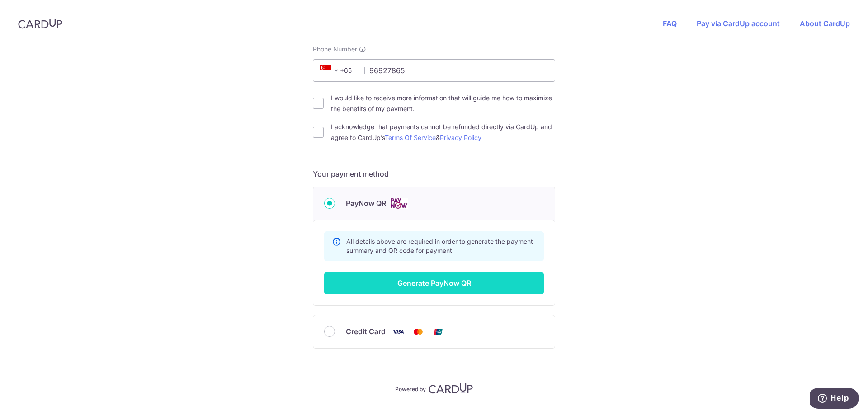 This screenshot has height=415, width=868. I want to click on span: Phone Number, so click(335, 49).